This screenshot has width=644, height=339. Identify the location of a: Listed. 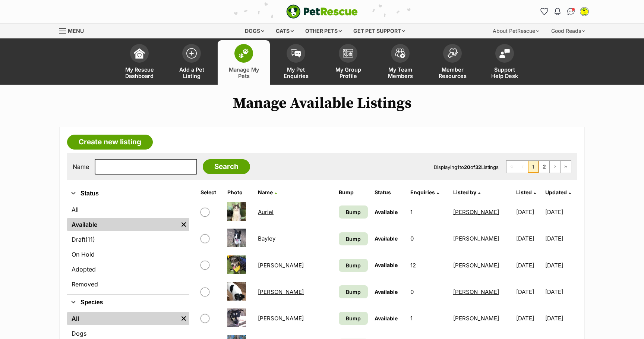
(526, 192).